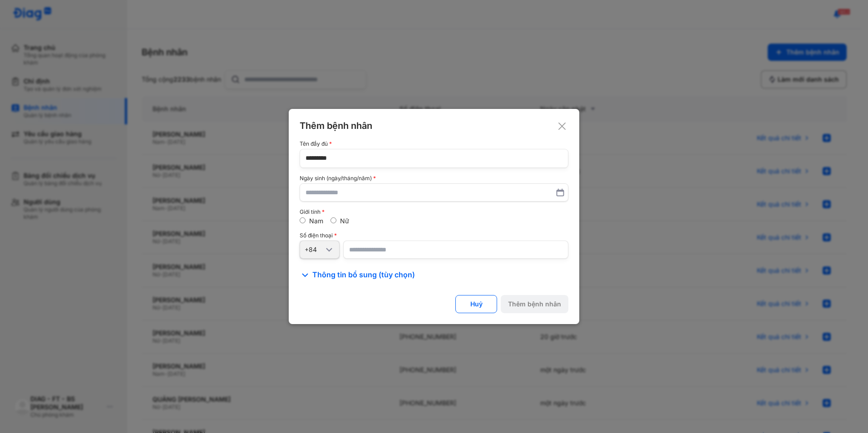 The image size is (868, 433). Describe the element at coordinates (434, 179) in the screenshot. I see `div: Ngày sinh (ngày/tháng/năm)` at that location.